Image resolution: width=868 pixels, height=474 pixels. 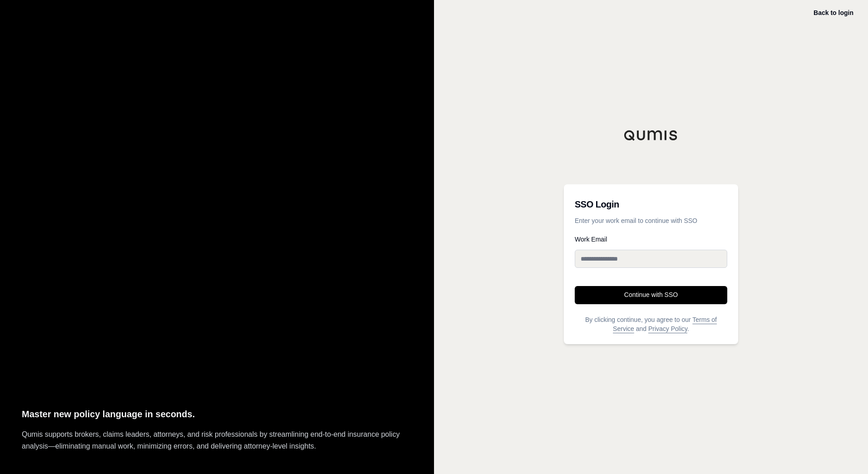 What do you see at coordinates (833, 13) in the screenshot?
I see `a: Back to login` at bounding box center [833, 13].